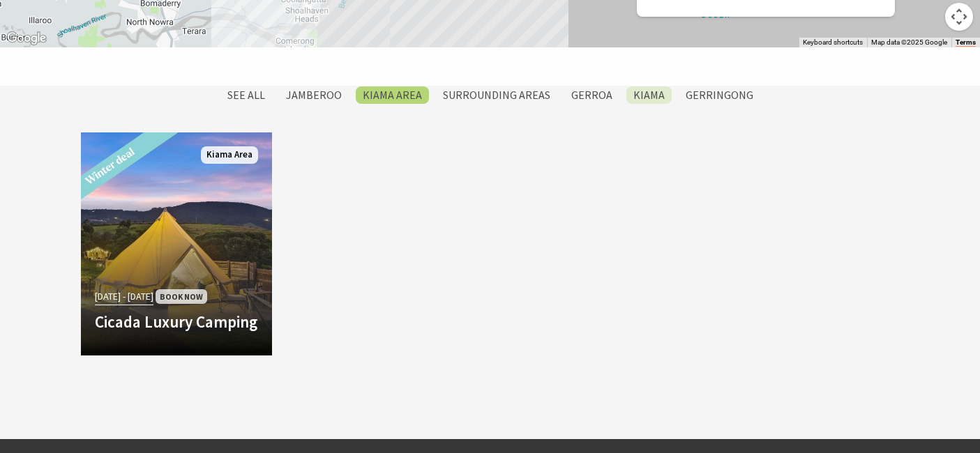 Image resolution: width=980 pixels, height=453 pixels. What do you see at coordinates (649, 95) in the screenshot?
I see `label: Kiama` at bounding box center [649, 95].